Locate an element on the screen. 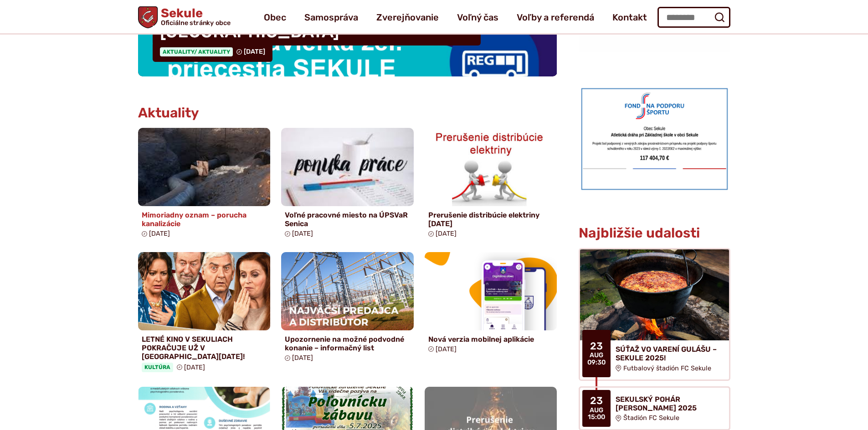 This screenshot has height=430, width=868. h4: Mimoriadny oznam – porucha kanalizácie is located at coordinates (204, 219).